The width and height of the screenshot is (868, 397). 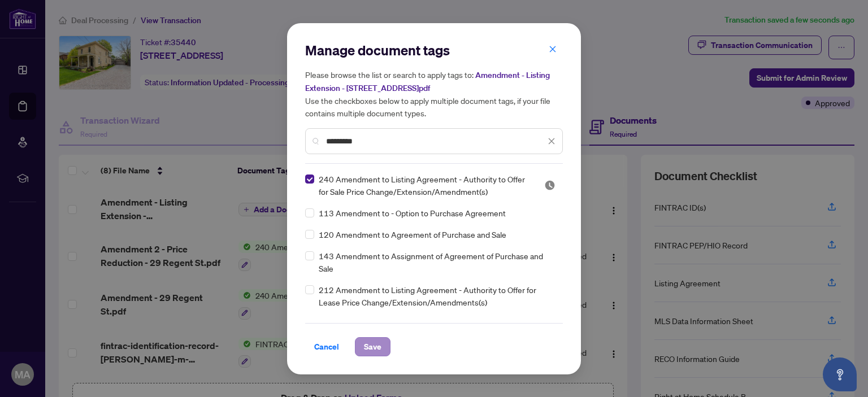 I want to click on span: Cancel, so click(x=327, y=347).